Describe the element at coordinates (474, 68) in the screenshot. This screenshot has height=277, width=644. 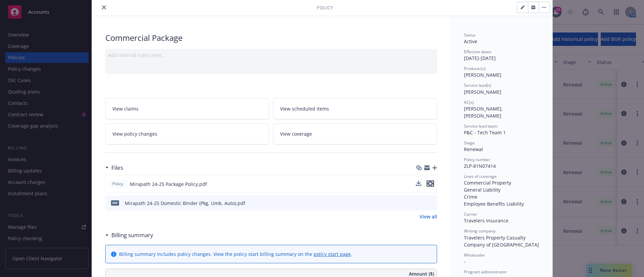
I see `span: Producer(s)` at that location.